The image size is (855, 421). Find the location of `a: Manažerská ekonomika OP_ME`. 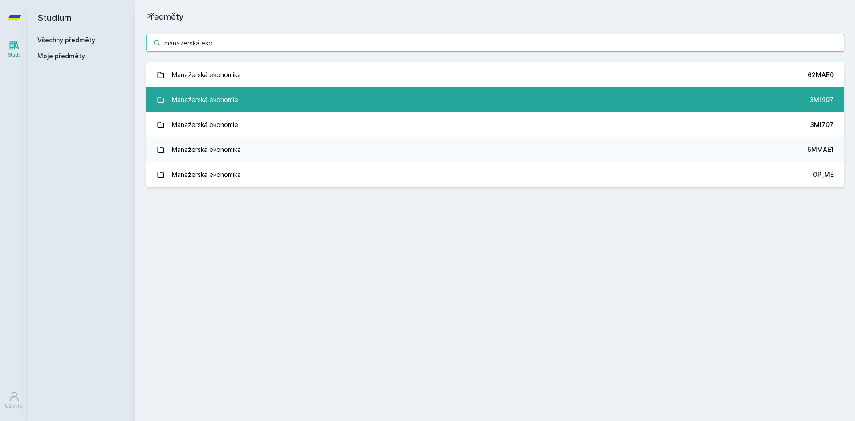

a: Manažerská ekonomika OP_ME is located at coordinates (495, 175).